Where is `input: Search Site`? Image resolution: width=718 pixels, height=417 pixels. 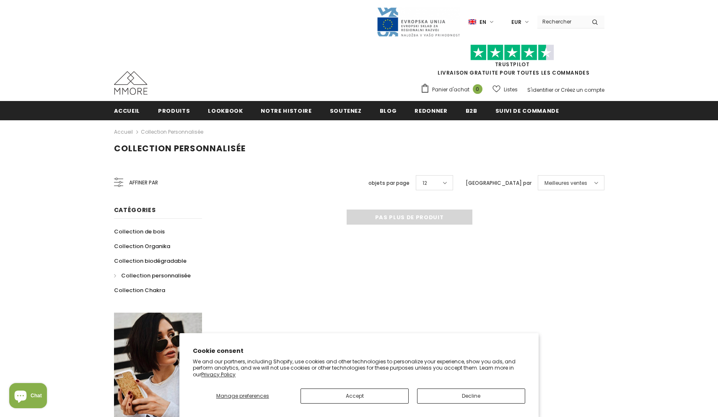
input: Search Site is located at coordinates (561, 21).